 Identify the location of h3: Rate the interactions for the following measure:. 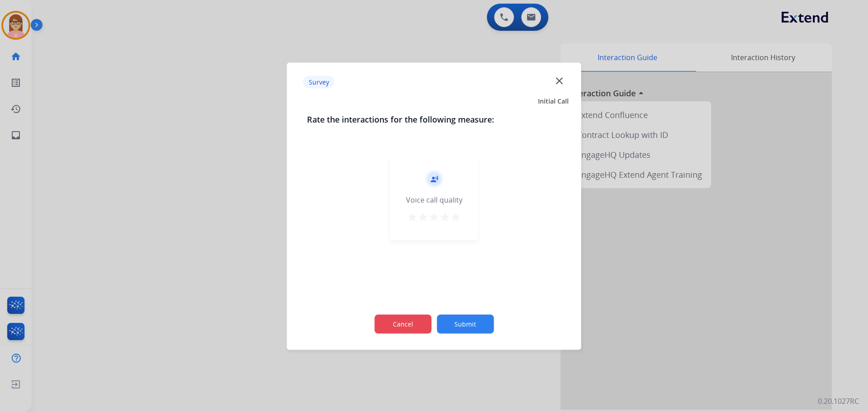
(434, 119).